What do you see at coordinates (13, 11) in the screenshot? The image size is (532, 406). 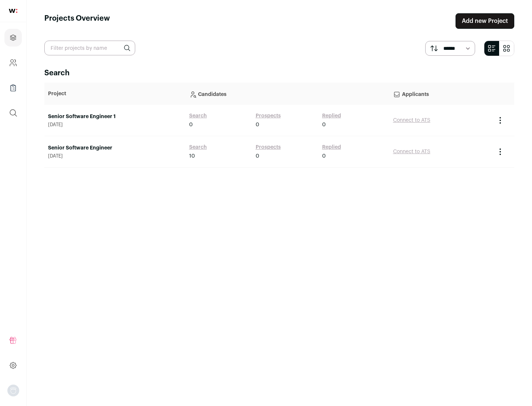 I see `img: wellfound-shorthand-0d5821cbd27db2630d0214b213865d53afaa358527fdda9d0ea32b1df1b89c2c.svg` at bounding box center [13, 11].